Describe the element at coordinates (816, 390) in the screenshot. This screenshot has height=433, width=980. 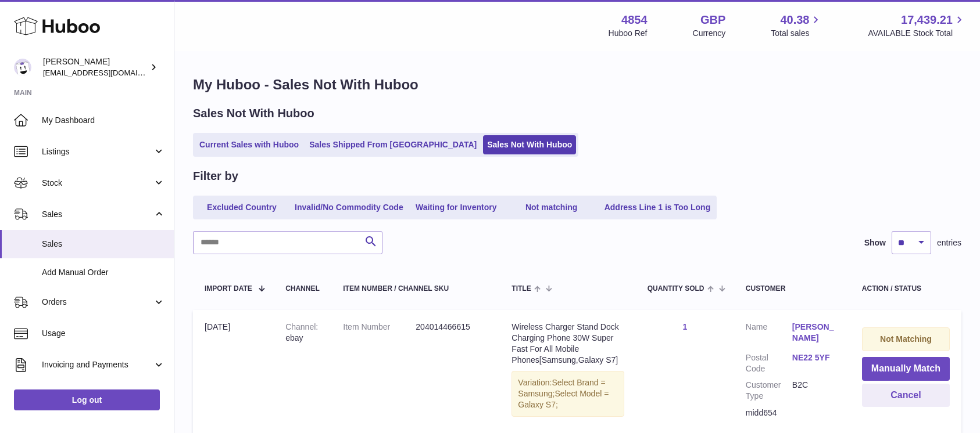
I see `dd: B2C` at that location.